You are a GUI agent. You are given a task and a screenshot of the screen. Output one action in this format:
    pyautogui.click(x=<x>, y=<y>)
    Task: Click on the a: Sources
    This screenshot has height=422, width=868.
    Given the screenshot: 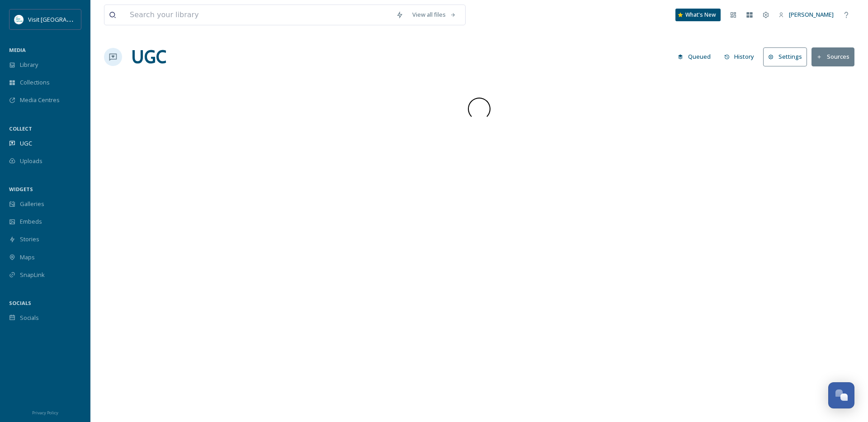 What is the action you would take?
    pyautogui.click(x=833, y=57)
    